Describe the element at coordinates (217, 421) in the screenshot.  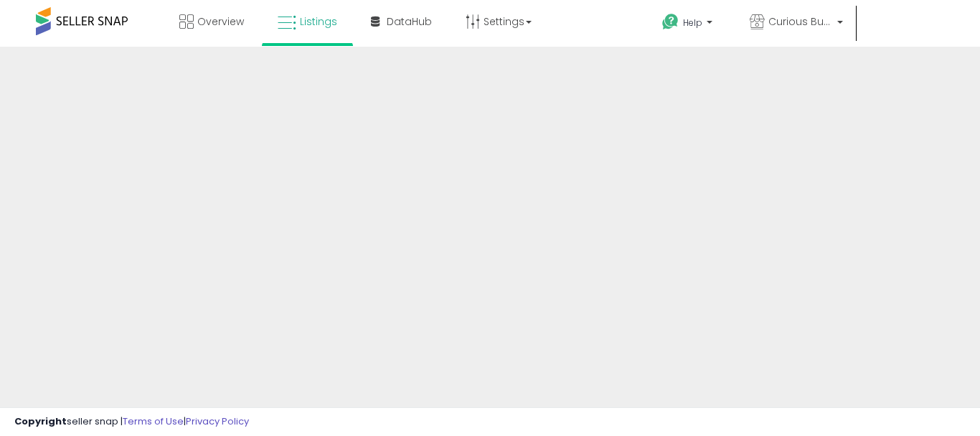
I see `a: Privacy Policy` at that location.